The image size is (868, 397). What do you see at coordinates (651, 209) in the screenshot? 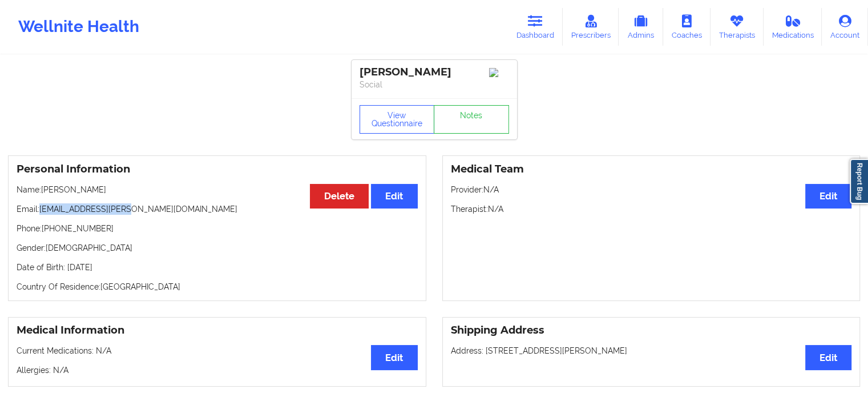
I see `p: Therapist: N/A` at bounding box center [651, 209].